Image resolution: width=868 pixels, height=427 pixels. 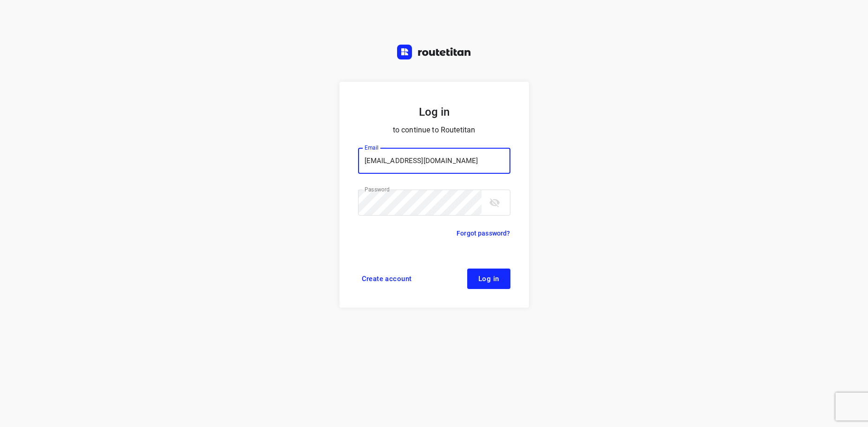 I want to click on button: Log in, so click(x=489, y=278).